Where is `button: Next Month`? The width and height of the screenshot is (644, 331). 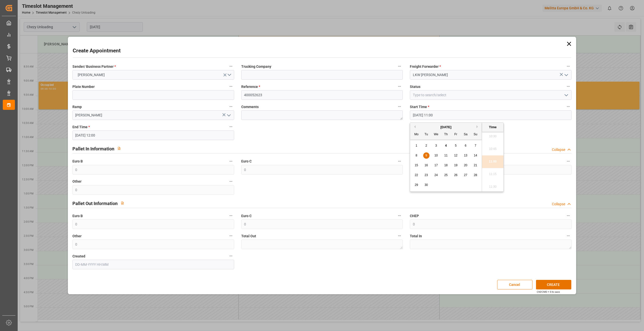
button: Next Month is located at coordinates (478, 127).